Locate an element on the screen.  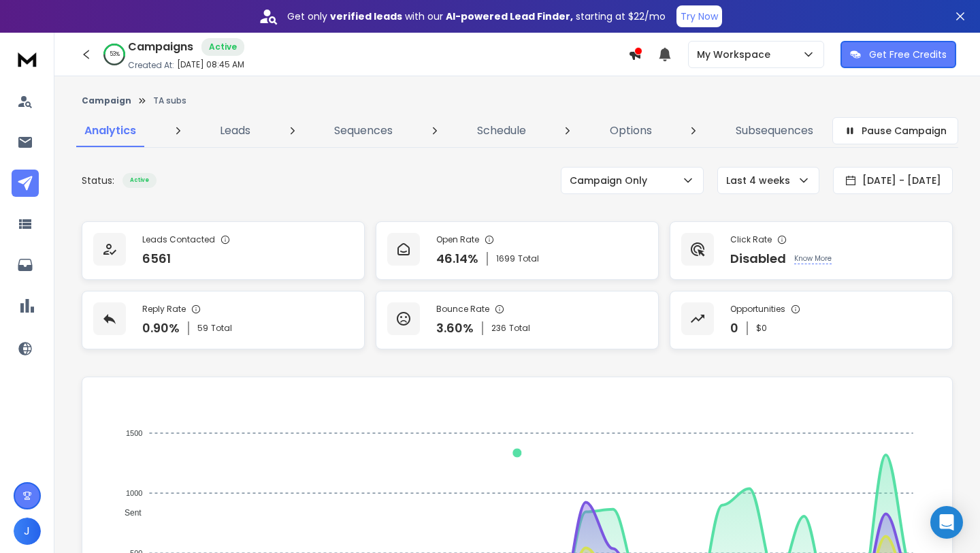
p: Leads is located at coordinates (235, 131).